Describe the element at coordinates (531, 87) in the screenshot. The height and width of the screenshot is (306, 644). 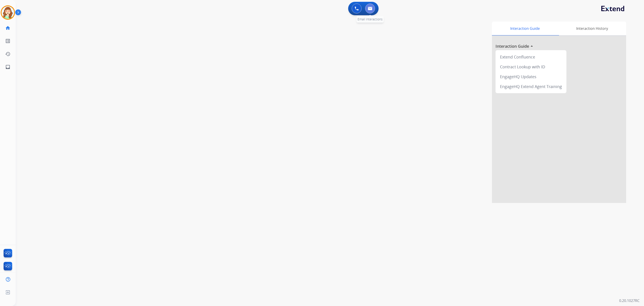
I see `div: EngageHQ Extend Agent Training` at that location.